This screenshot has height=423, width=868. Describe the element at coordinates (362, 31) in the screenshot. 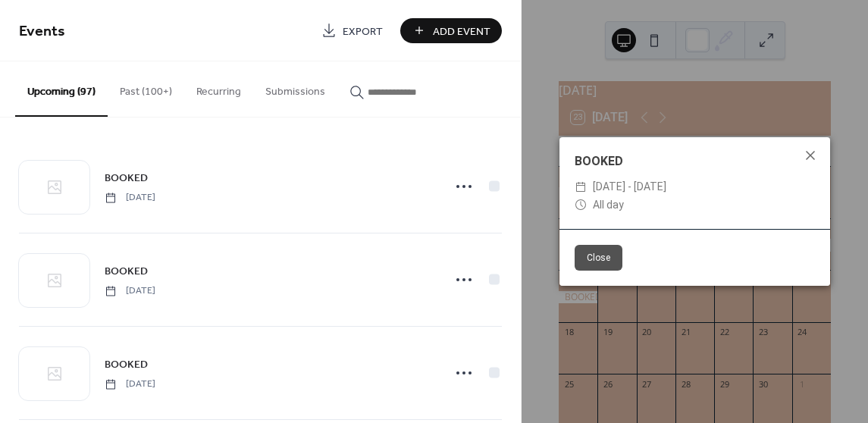

I see `span: Export` at that location.